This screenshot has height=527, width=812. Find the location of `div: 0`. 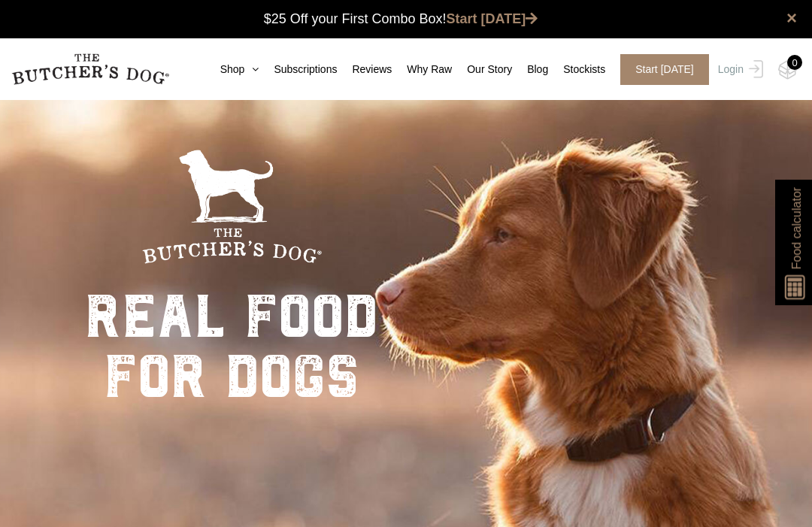

div: 0 is located at coordinates (794, 62).